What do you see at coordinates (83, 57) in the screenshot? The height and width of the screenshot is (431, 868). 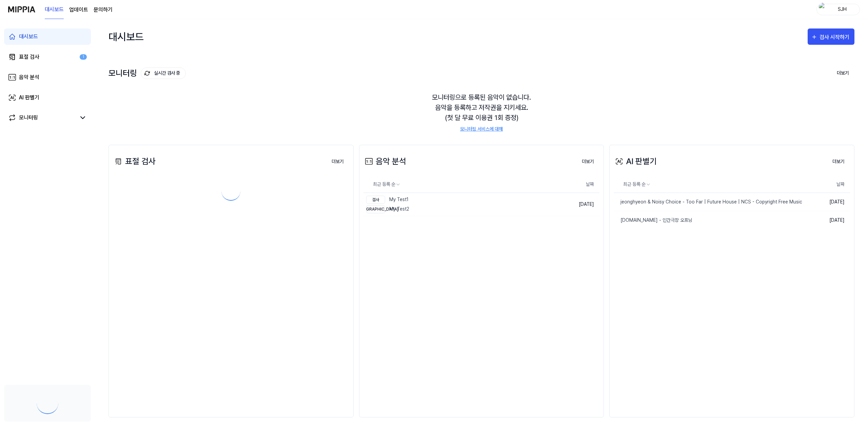 I see `div: 1` at bounding box center [83, 57].